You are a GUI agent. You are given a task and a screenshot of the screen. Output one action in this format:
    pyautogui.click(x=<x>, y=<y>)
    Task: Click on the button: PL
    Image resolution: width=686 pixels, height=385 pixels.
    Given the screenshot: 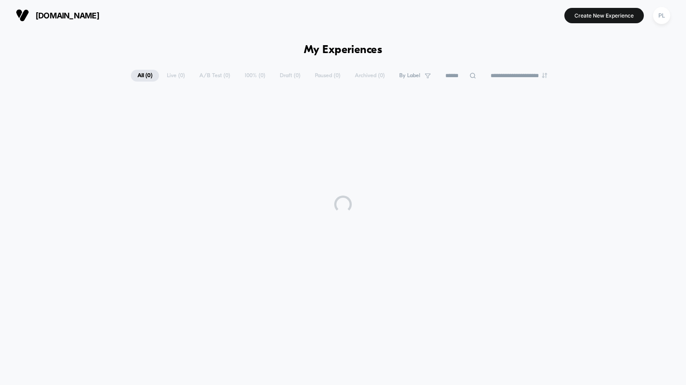 What is the action you would take?
    pyautogui.click(x=661, y=15)
    